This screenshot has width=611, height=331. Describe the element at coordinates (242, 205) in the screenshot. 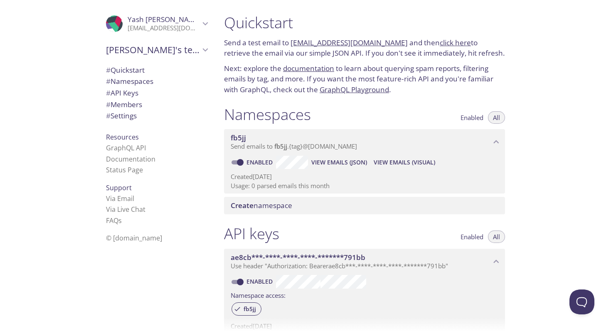

I see `span: Create` at that location.